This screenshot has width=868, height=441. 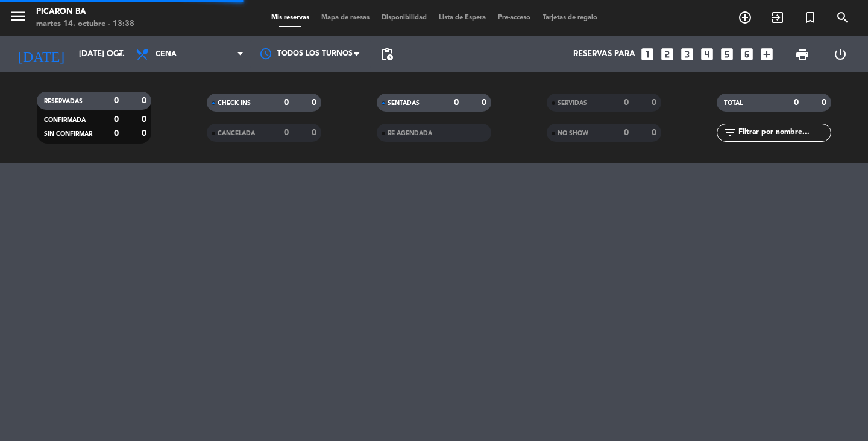 I want to click on span: CANCELADA, so click(x=236, y=133).